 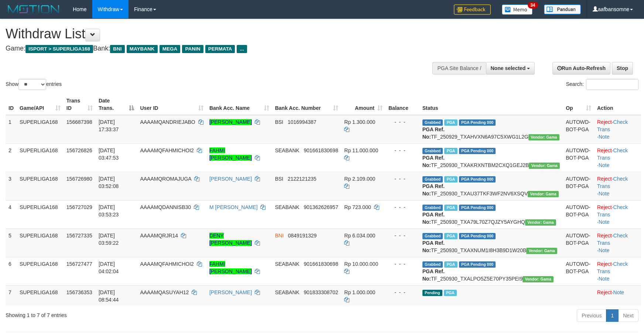 What do you see at coordinates (359, 293) in the screenshot?
I see `span: Rp 1.000.000` at bounding box center [359, 293].